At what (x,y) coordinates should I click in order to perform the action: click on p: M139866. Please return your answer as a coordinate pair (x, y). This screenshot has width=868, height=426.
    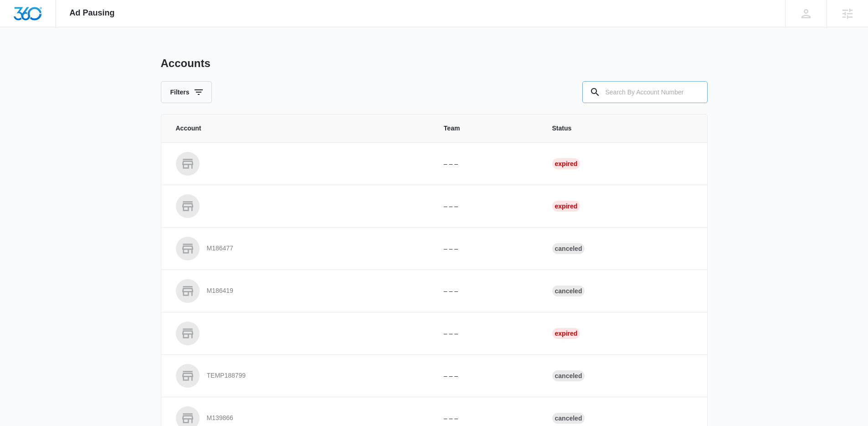
    Looking at the image, I should click on (220, 418).